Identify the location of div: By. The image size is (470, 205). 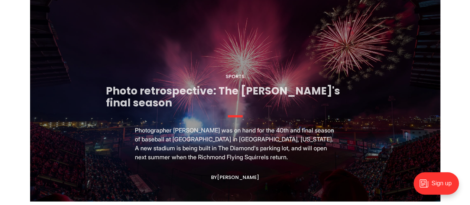
(235, 177).